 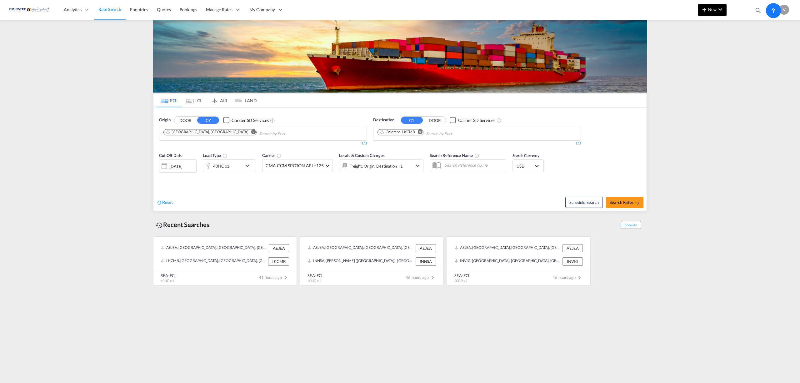 I want to click on md-datepicker: Select, so click(x=161, y=176).